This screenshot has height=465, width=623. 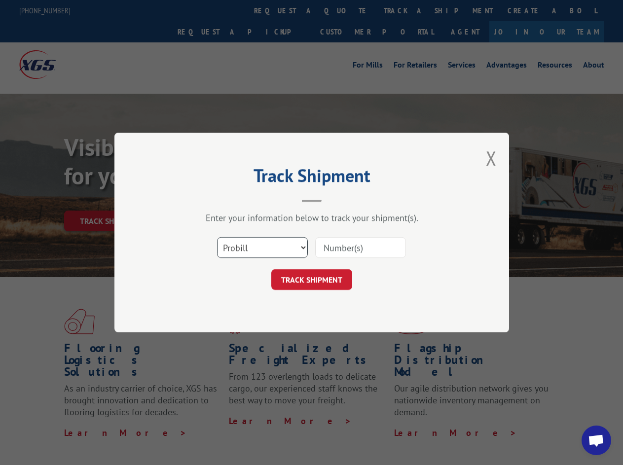 I want to click on input: Number(s), so click(x=361, y=248).